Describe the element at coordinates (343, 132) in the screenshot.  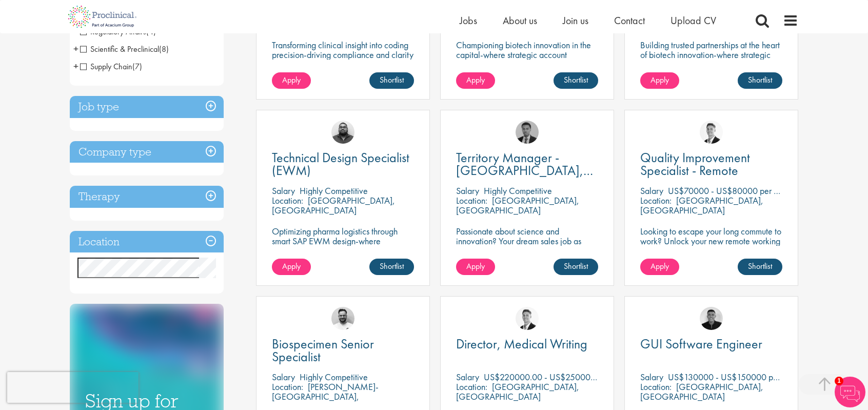
I see `img: Ashley Bennett` at that location.